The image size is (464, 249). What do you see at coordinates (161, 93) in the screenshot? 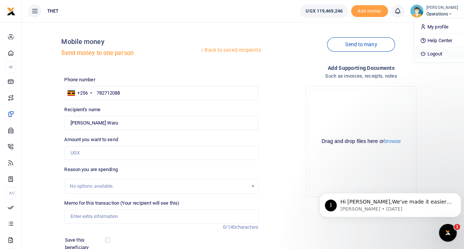
I see `input: Enter phone number` at bounding box center [161, 93].